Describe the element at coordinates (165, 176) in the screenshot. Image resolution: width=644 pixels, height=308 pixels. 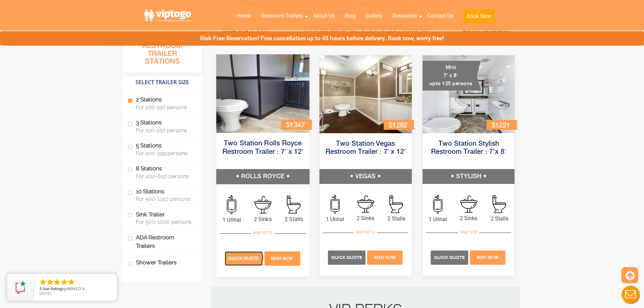
I see `span: For 400-650 persons` at that location.